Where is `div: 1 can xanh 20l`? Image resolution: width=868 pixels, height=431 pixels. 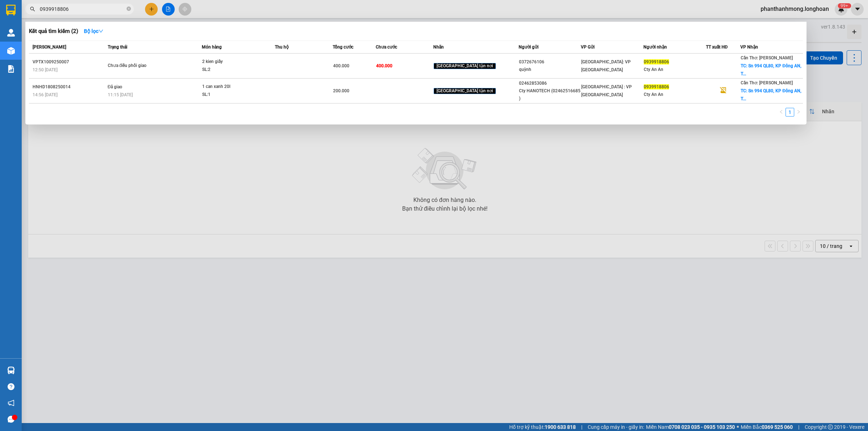 div: 1 can xanh 20l is located at coordinates (229, 87).